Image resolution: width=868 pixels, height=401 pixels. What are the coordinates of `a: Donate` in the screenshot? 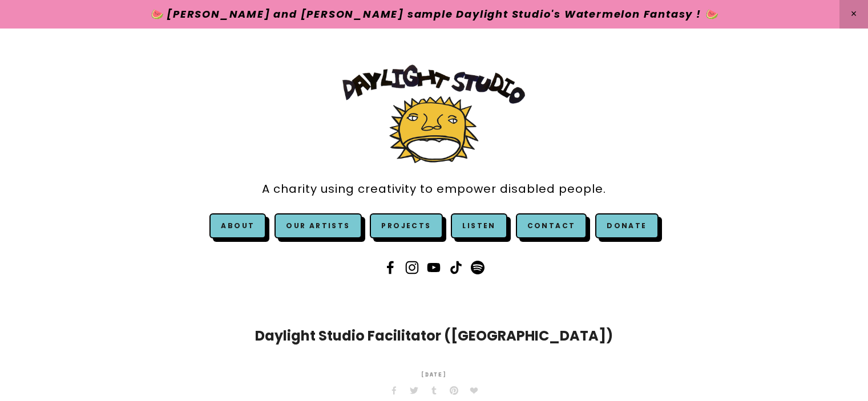 It's located at (627, 226).